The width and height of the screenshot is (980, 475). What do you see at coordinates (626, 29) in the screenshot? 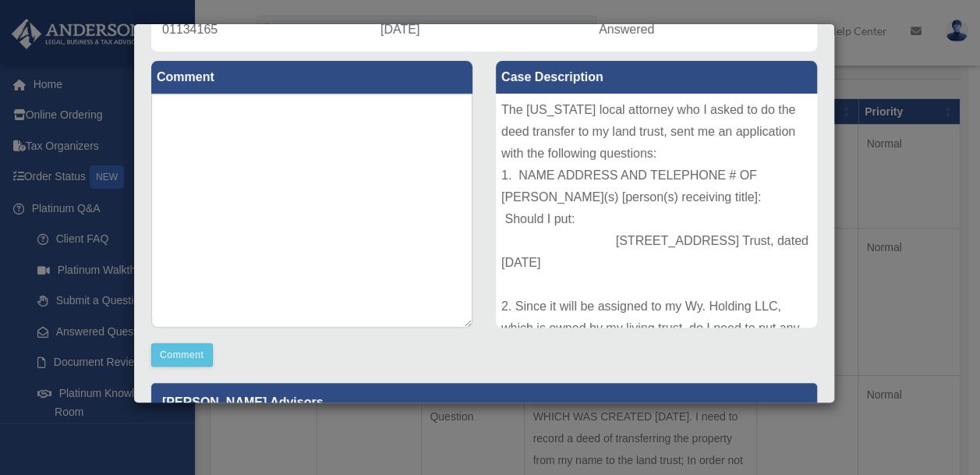
I see `span: Answered` at bounding box center [626, 29].